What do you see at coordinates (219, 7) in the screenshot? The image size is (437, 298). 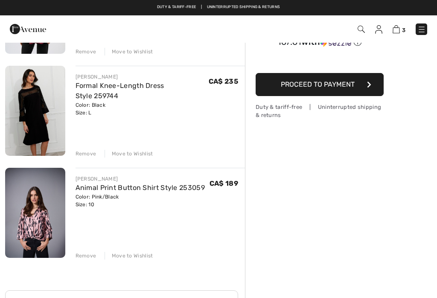 I see `a: Duty & tariff-free | Uninterrupted shipping & returns` at bounding box center [219, 7].